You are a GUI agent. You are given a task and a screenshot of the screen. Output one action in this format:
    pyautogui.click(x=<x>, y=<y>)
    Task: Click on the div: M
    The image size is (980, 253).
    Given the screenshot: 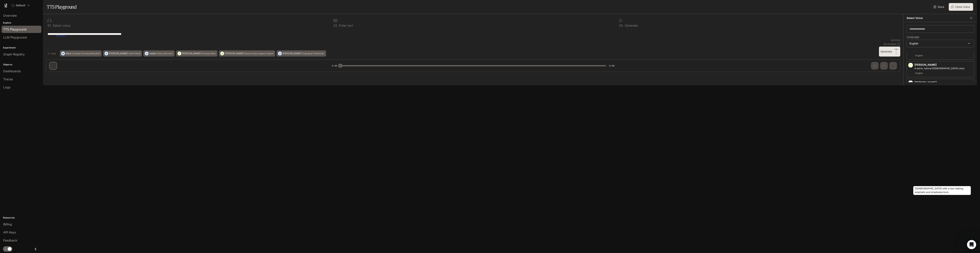 What is the action you would take?
    pyautogui.click(x=63, y=53)
    